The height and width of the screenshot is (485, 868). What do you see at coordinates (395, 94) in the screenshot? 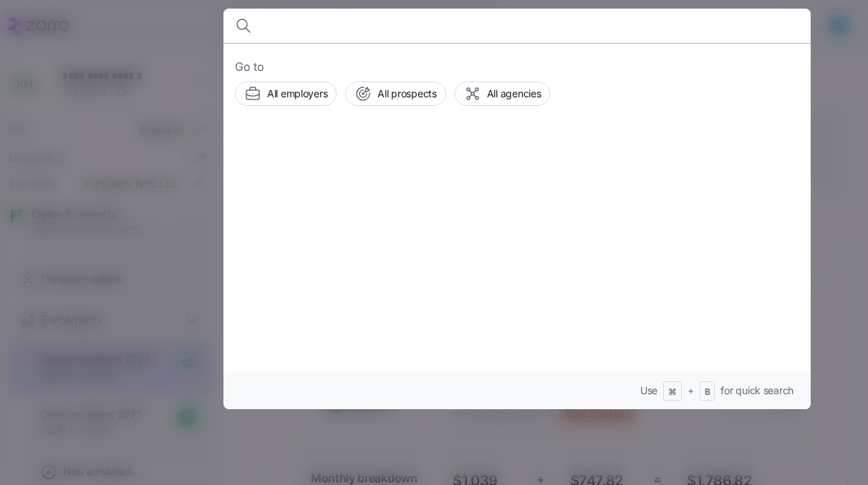
I see `button: All prospects` at bounding box center [395, 94].